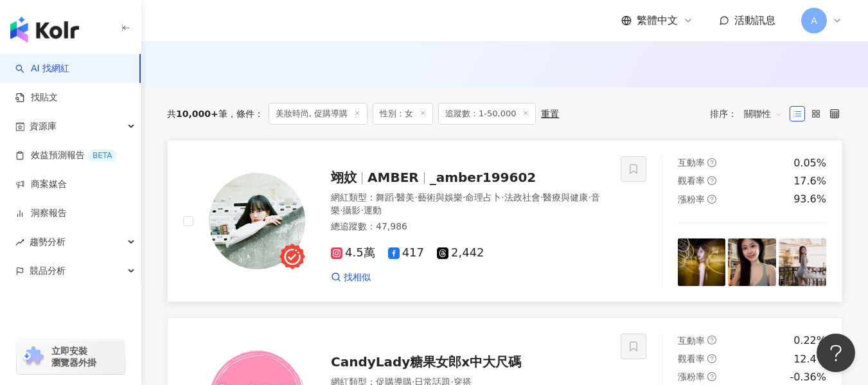  What do you see at coordinates (809, 182) in the screenshot?
I see `div: 17.6%` at bounding box center [809, 182].